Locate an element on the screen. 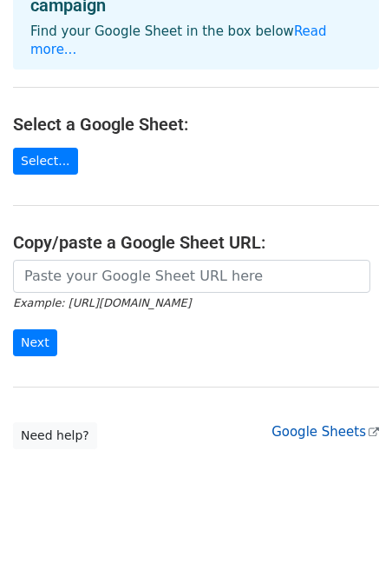 The width and height of the screenshot is (392, 570). a: Google Sheets is located at coordinates (325, 431).